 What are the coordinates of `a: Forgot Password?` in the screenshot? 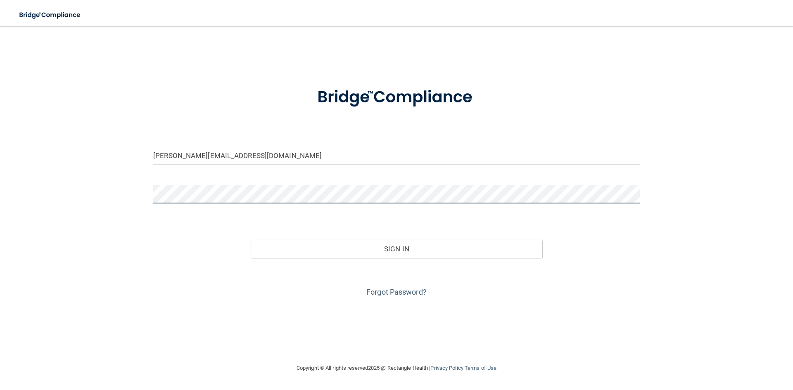 It's located at (396, 292).